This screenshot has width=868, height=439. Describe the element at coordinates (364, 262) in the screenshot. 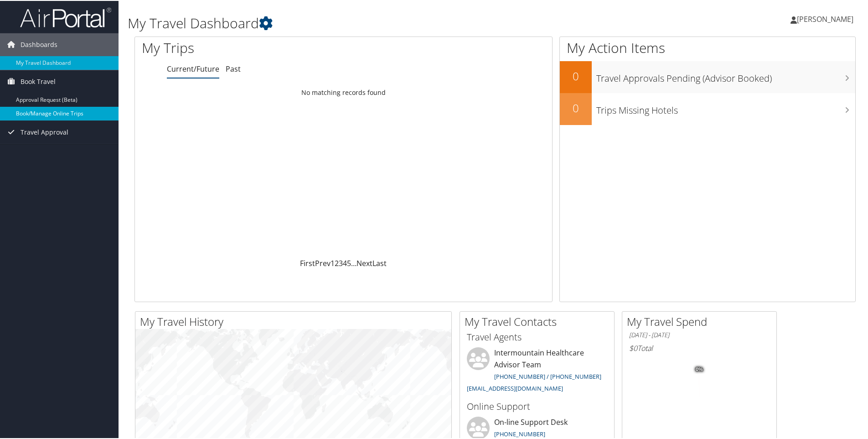

I see `a: Next` at that location.